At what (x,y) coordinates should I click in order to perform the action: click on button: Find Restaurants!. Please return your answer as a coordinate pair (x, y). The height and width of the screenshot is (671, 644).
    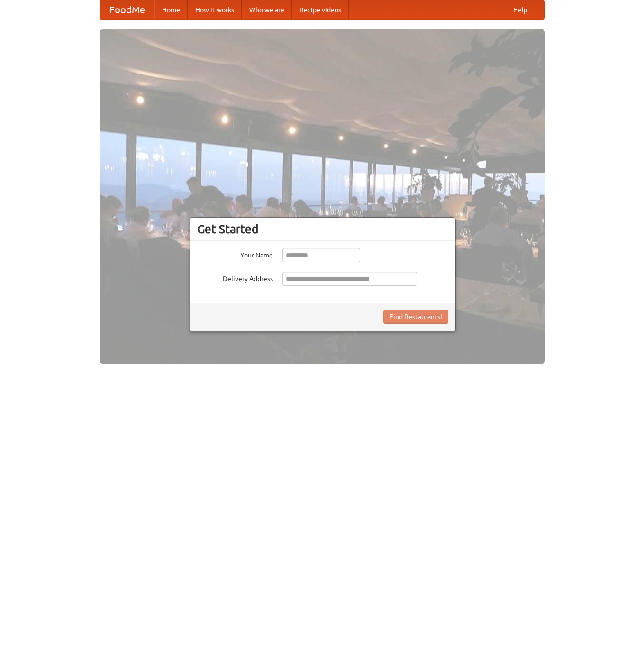
    Looking at the image, I should click on (416, 317).